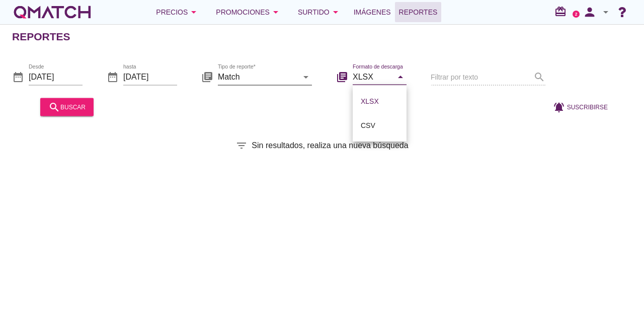 Image resolution: width=644 pixels, height=335 pixels. What do you see at coordinates (576, 14) in the screenshot?
I see `text: 2` at bounding box center [576, 14].